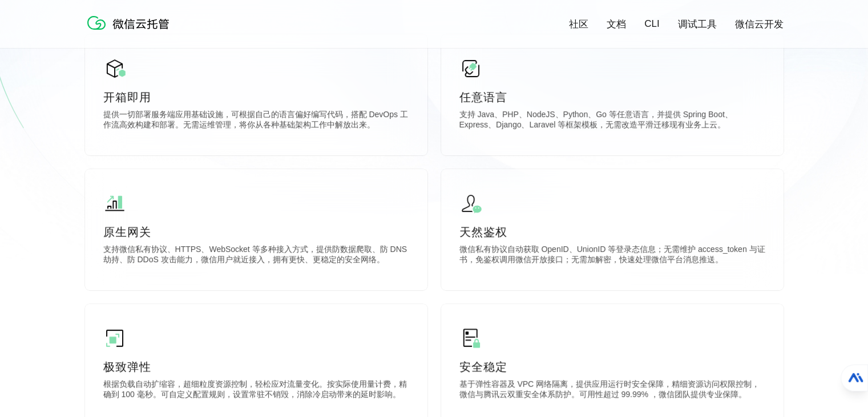 The height and width of the screenshot is (417, 868). What do you see at coordinates (131, 23) in the screenshot?
I see `img: 微信云托管` at bounding box center [131, 23].